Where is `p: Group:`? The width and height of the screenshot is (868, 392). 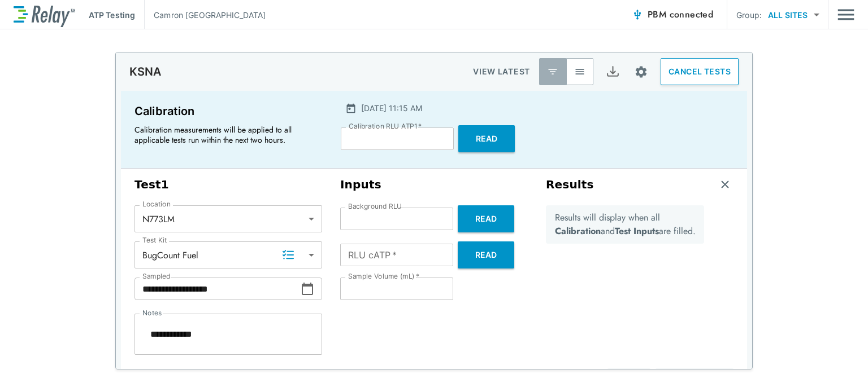
p: Group: is located at coordinates (748, 14).